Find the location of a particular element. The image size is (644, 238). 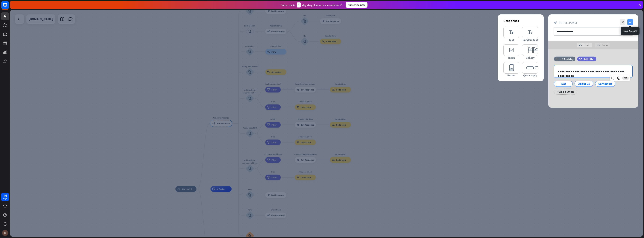

div: Subscribe in days to get your first month for $1 is located at coordinates (312, 5).